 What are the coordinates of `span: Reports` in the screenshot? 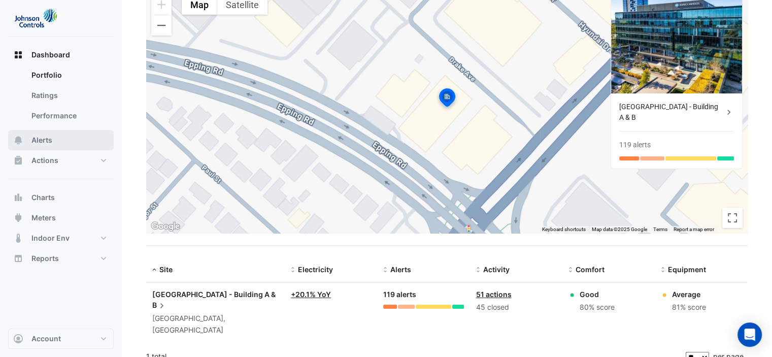 It's located at (45, 258).